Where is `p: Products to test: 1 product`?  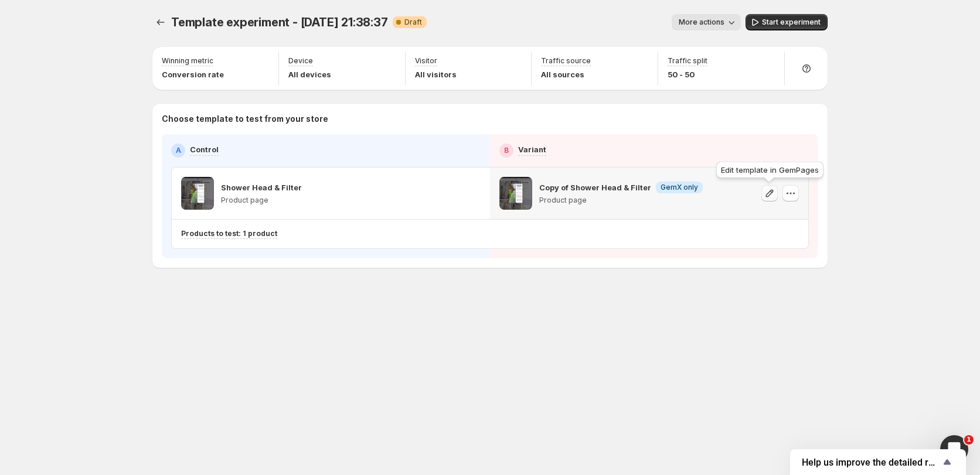 p: Products to test: 1 product is located at coordinates (229, 234).